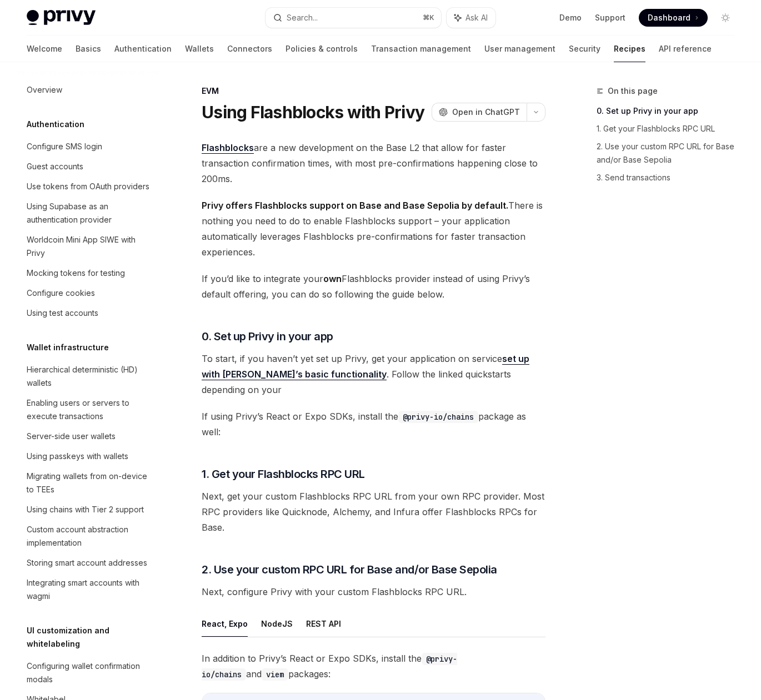 This screenshot has width=761, height=700. Describe the element at coordinates (89, 376) in the screenshot. I see `a: Hierarchical deterministic (HD) wallets` at that location.